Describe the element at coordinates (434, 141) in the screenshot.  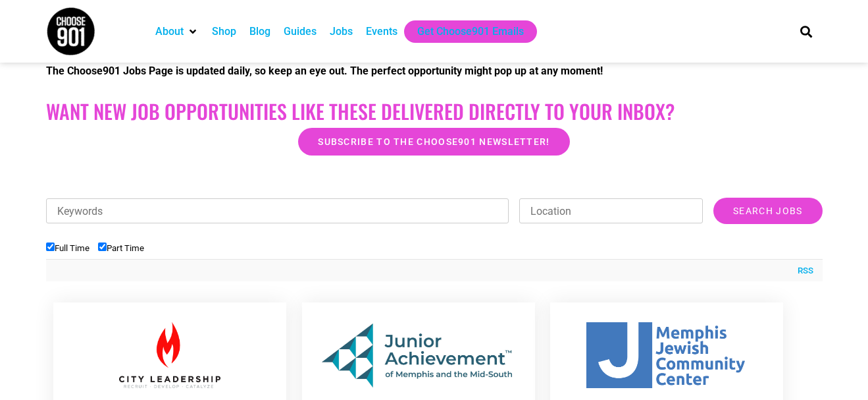
I see `a: Subscribe to the Choose901 newsletter!` at that location.